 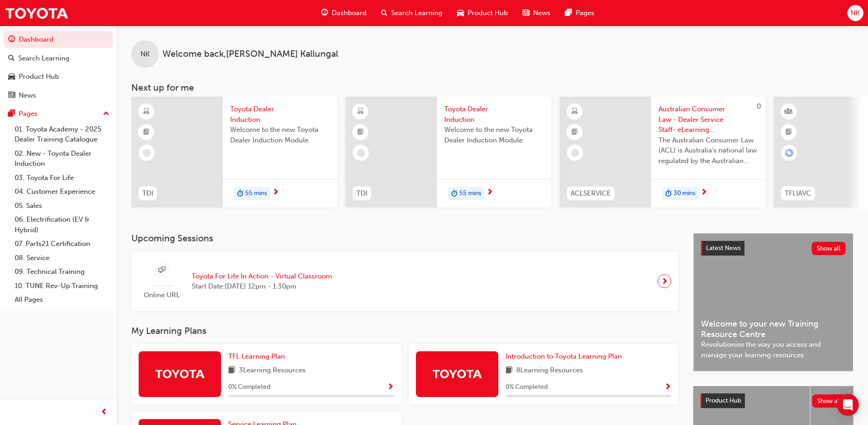 I want to click on span: Pages, so click(x=585, y=13).